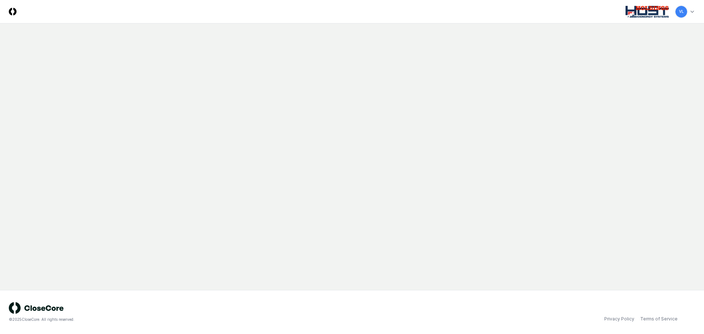 The width and height of the screenshot is (704, 334). I want to click on span: VL, so click(681, 11).